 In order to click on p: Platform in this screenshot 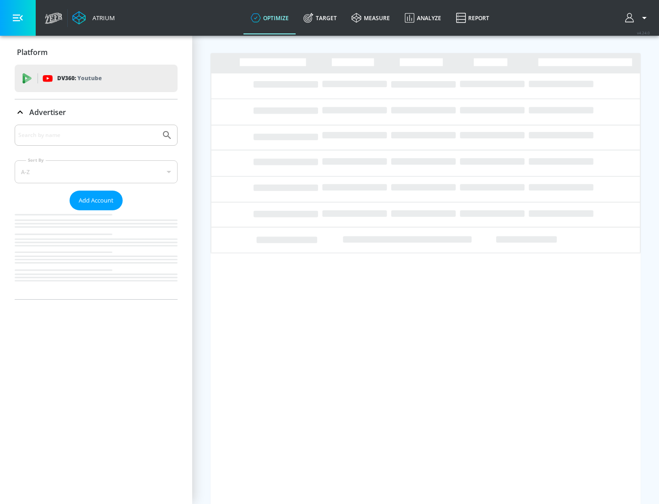, I will do `click(32, 52)`.